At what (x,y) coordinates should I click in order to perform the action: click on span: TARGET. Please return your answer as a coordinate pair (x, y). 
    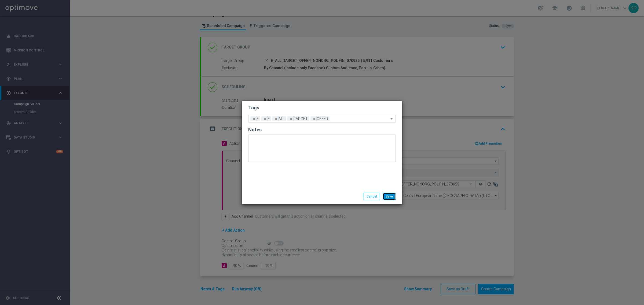
    Looking at the image, I should click on (300, 119).